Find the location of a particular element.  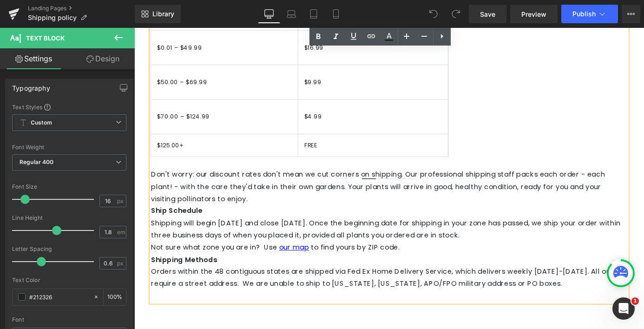

input: Color is located at coordinates (59, 297).